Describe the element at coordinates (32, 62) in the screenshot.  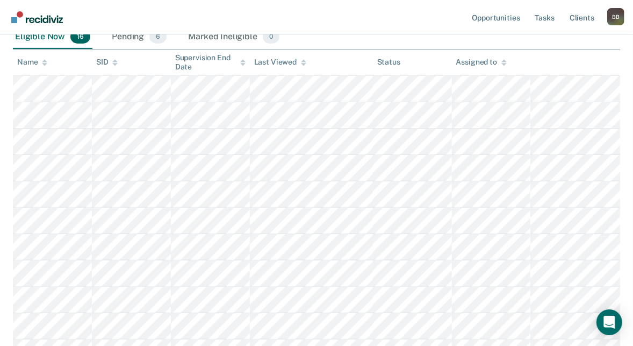
I see `div: Name` at that location.